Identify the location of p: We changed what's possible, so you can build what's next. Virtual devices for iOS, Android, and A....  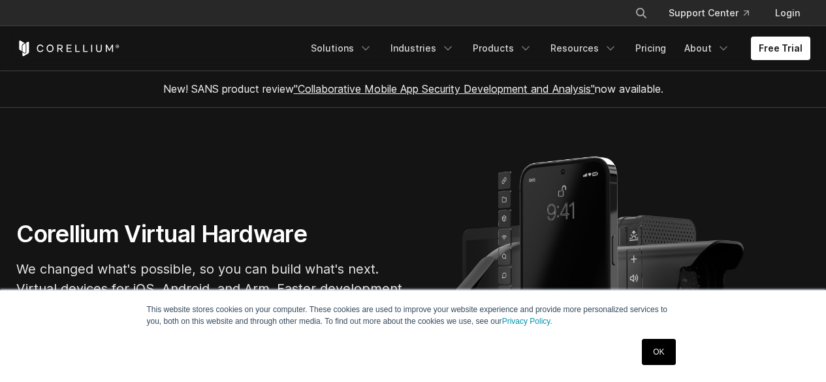
(212, 289).